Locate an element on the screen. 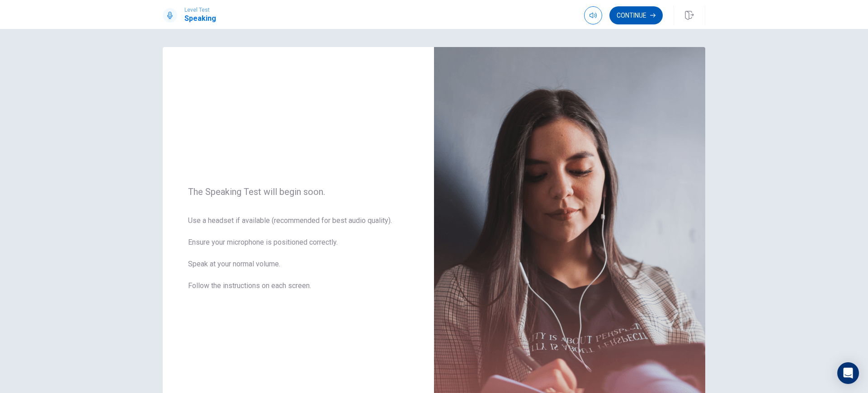 The width and height of the screenshot is (868, 393). h1: Speaking is located at coordinates (200, 18).